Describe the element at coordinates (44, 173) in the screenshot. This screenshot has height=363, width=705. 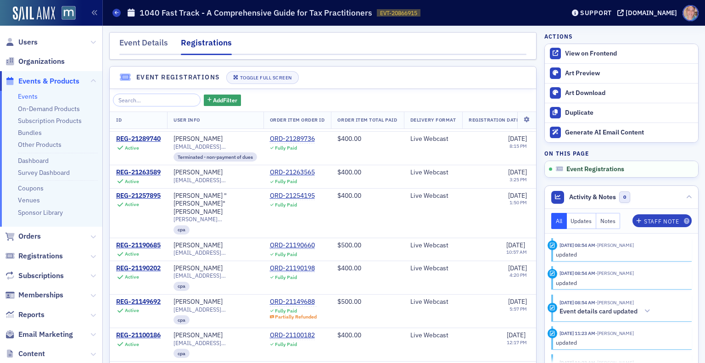
I see `a: Survey Dashboard` at that location.